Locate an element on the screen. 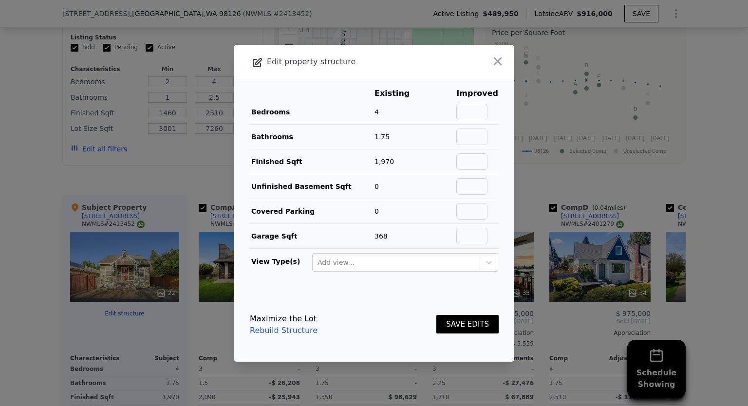 This screenshot has width=748, height=406. th: Existing is located at coordinates (399, 93).